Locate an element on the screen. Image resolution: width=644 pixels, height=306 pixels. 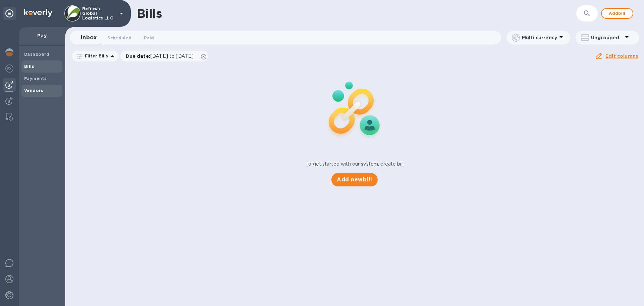
p: Pay is located at coordinates (42, 36).